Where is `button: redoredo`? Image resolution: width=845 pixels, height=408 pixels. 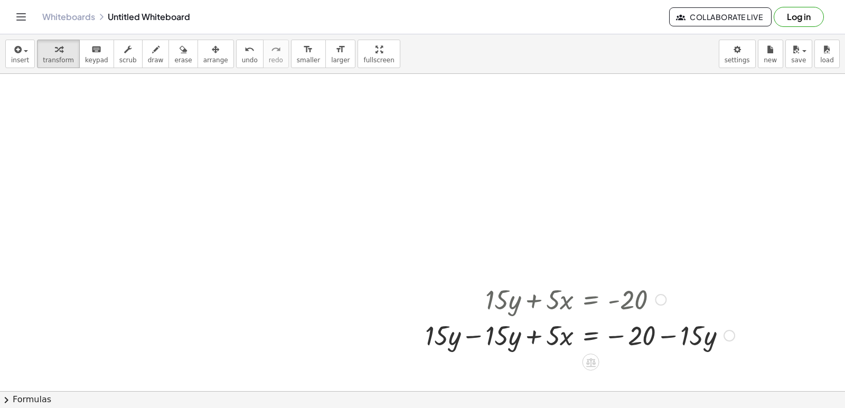
button: redoredo is located at coordinates (276, 54).